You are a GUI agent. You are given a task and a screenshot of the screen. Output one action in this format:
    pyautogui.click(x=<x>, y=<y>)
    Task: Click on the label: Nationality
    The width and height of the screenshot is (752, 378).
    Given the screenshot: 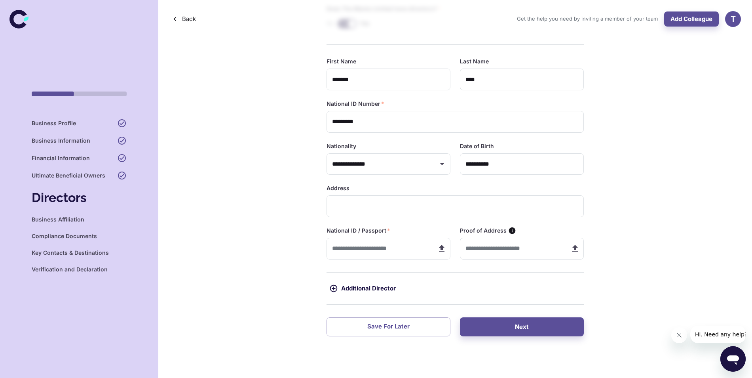 What is the action you would take?
    pyautogui.click(x=341, y=146)
    